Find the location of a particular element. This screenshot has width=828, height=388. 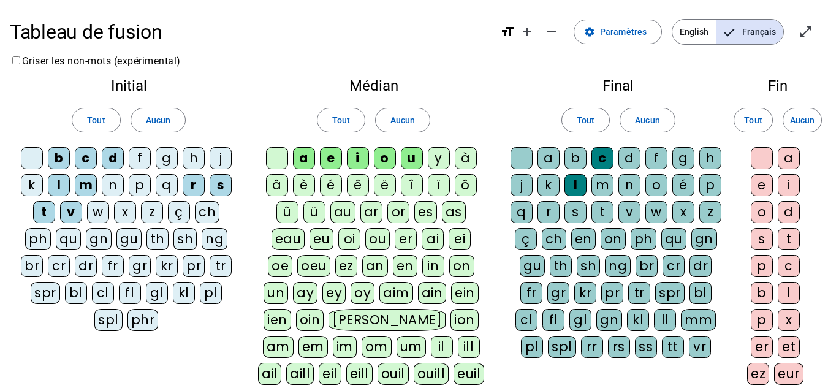

div: aim is located at coordinates (396, 293).